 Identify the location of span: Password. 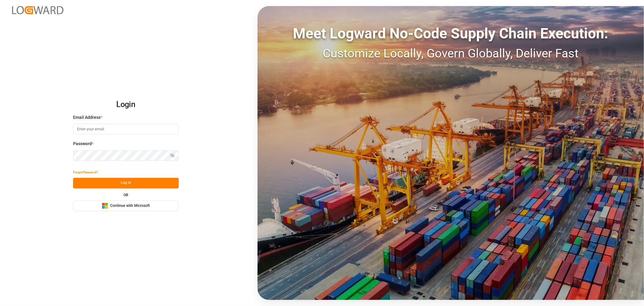
(82, 144).